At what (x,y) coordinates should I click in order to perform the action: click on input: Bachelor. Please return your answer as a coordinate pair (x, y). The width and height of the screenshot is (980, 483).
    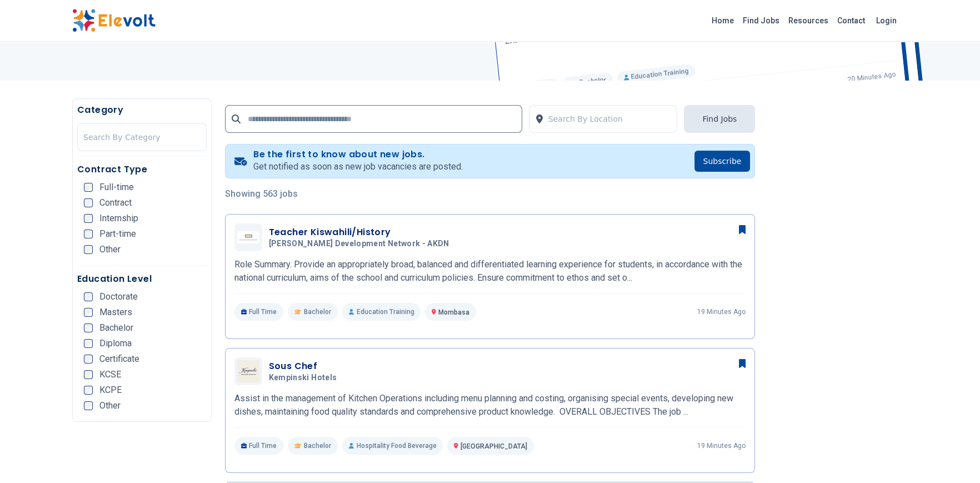
    Looking at the image, I should click on (88, 328).